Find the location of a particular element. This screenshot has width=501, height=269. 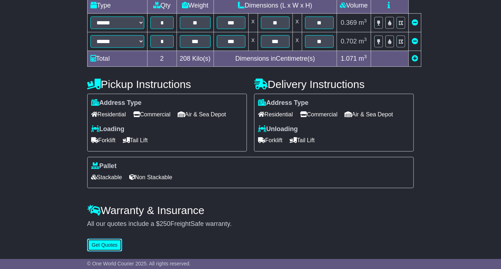

label: Unloading is located at coordinates (278, 129).